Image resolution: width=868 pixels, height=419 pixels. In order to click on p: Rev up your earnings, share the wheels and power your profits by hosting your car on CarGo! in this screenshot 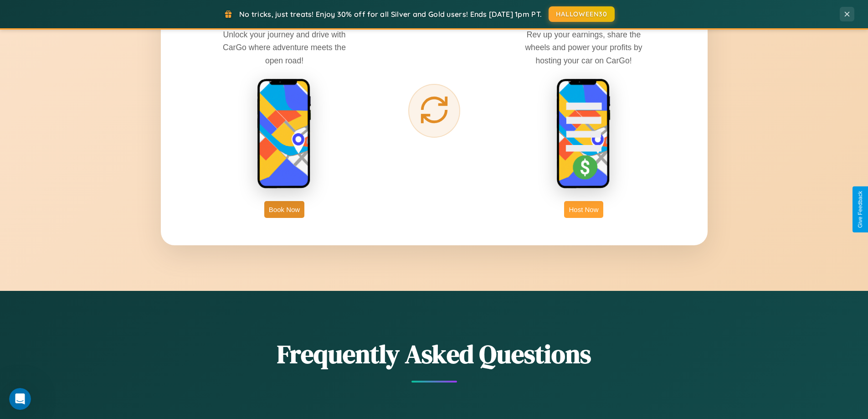, I will do `click(583, 48)`.